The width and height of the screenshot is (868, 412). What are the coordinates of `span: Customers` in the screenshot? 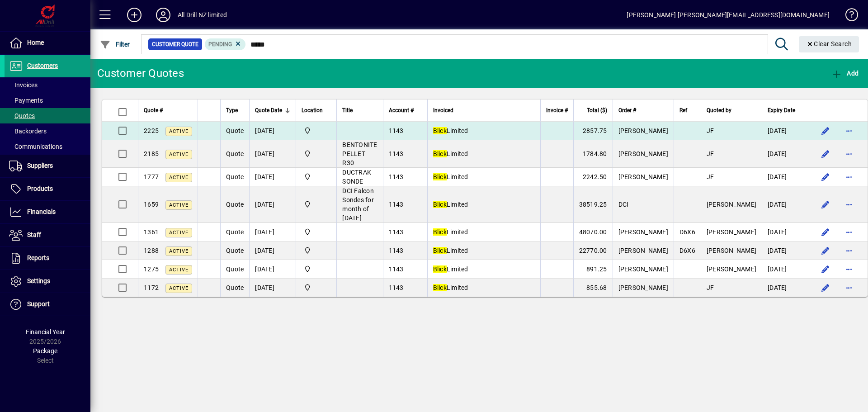 It's located at (42, 66).